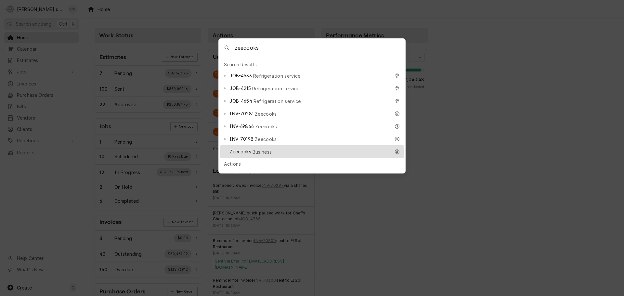 This screenshot has width=624, height=296. I want to click on input: Search anything, so click(320, 48).